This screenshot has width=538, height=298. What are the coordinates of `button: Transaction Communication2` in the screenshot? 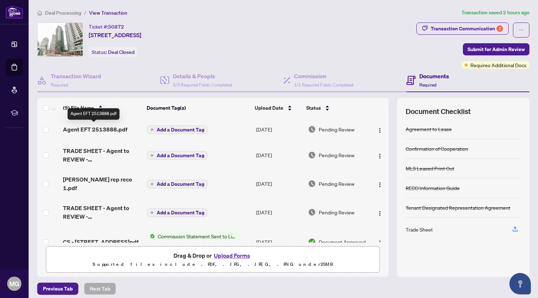 It's located at (462, 29).